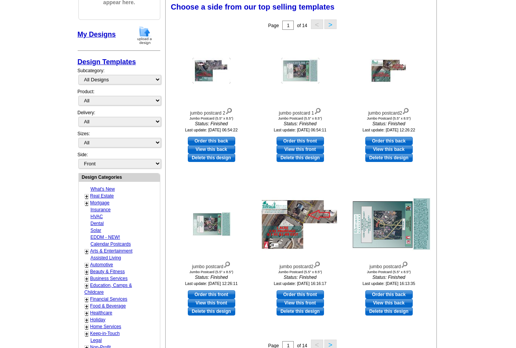 The height and width of the screenshot is (348, 516). What do you see at coordinates (302, 26) in the screenshot?
I see `span: of 14` at bounding box center [302, 26].